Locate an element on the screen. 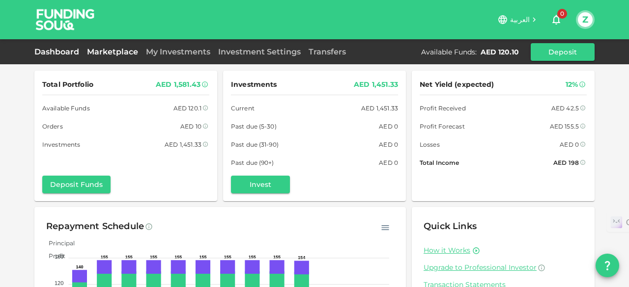 The image size is (629, 287). a: Dashboard is located at coordinates (58, 52).